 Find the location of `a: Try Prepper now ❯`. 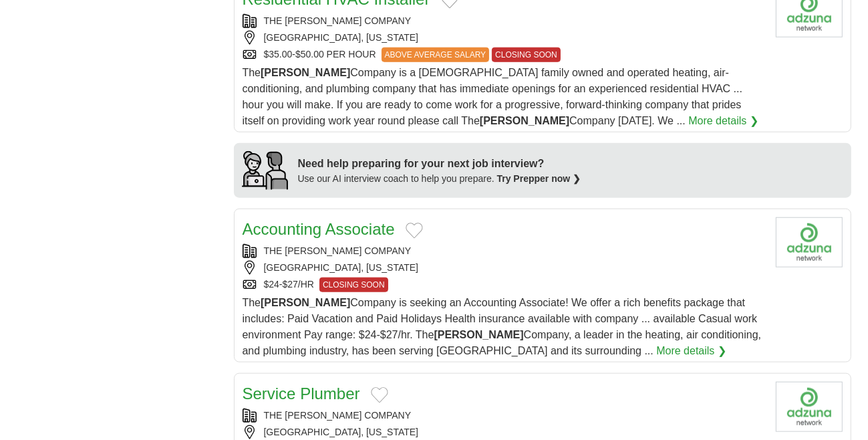

a: Try Prepper now ❯ is located at coordinates (540, 179).